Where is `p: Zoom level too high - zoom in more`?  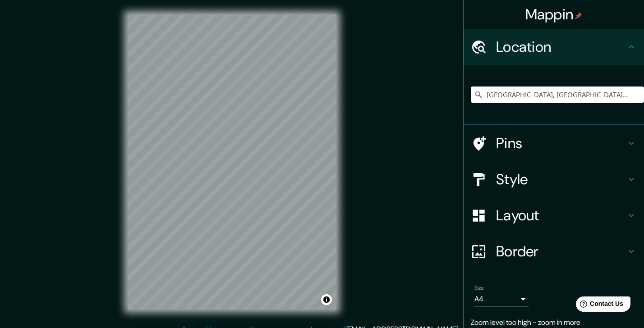 p: Zoom level too high - zoom in more is located at coordinates (554, 323).